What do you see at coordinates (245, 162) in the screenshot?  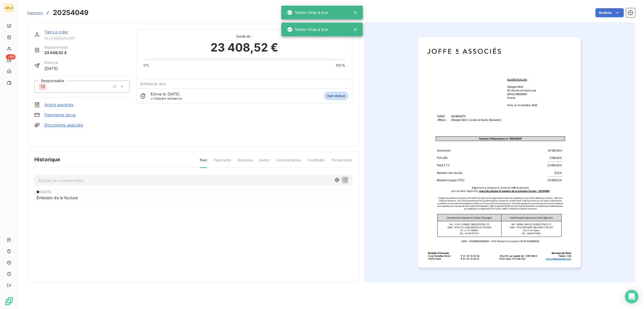 I see `span: Relances` at bounding box center [245, 162].